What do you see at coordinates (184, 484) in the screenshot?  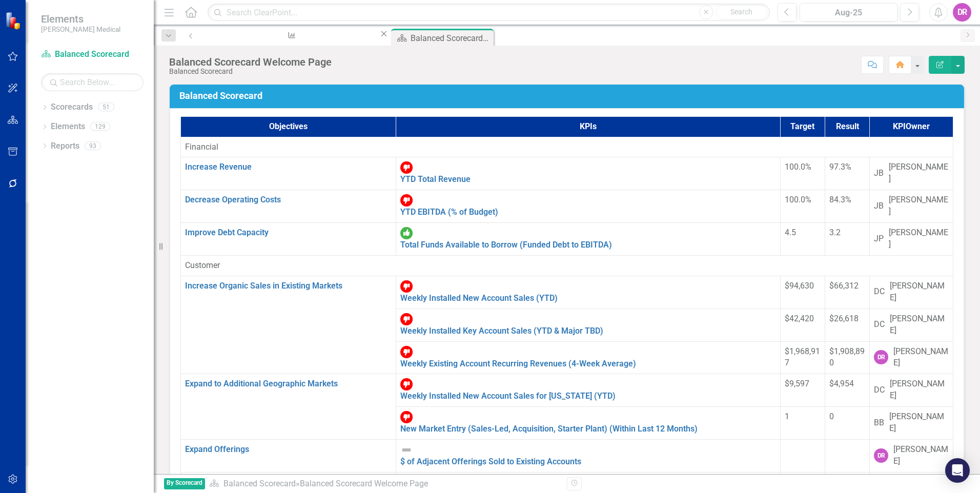 I see `span: By Scorecard` at bounding box center [184, 484].